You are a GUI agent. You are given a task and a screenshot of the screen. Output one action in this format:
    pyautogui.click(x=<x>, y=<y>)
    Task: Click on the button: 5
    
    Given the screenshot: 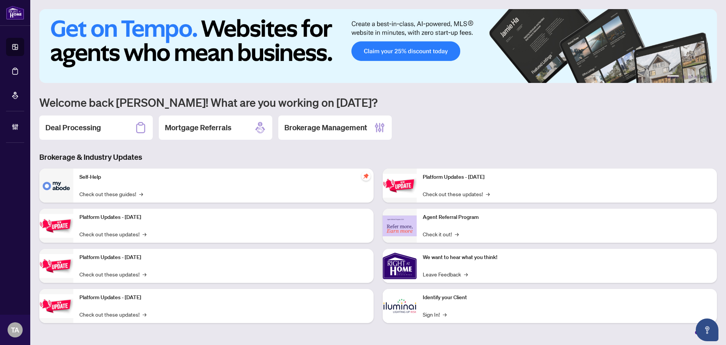 What is the action you would take?
    pyautogui.click(x=702, y=77)
    